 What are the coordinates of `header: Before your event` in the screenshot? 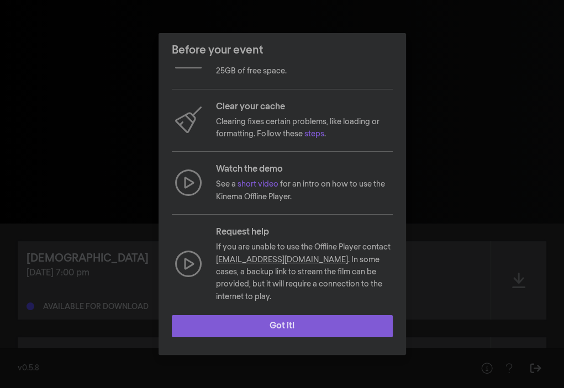 It's located at (282, 50).